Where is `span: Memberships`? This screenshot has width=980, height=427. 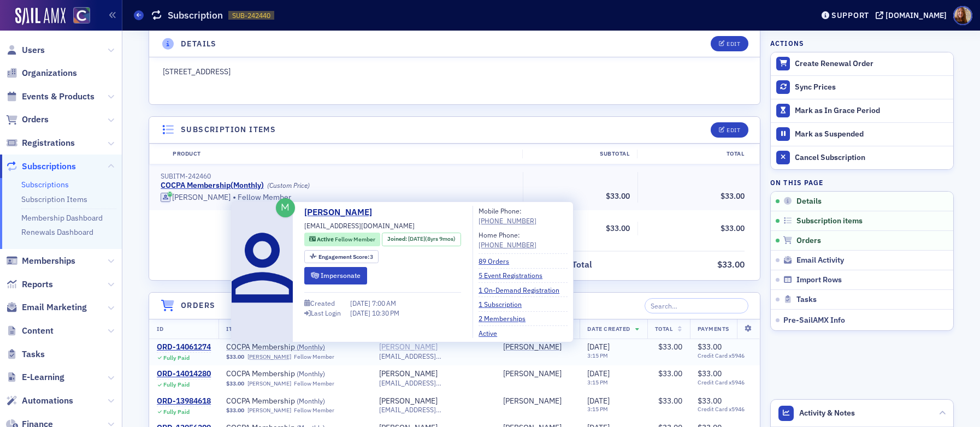
span: Memberships is located at coordinates (49, 261).